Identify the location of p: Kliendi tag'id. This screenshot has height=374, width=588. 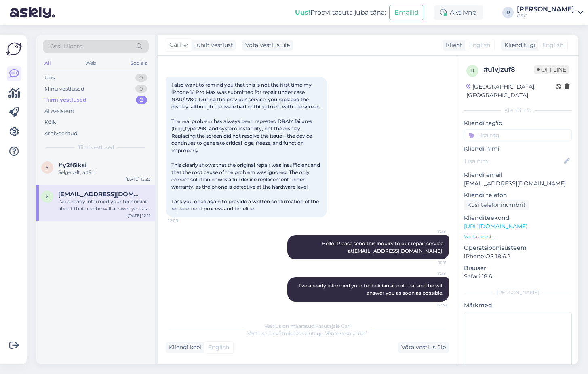
(518, 123).